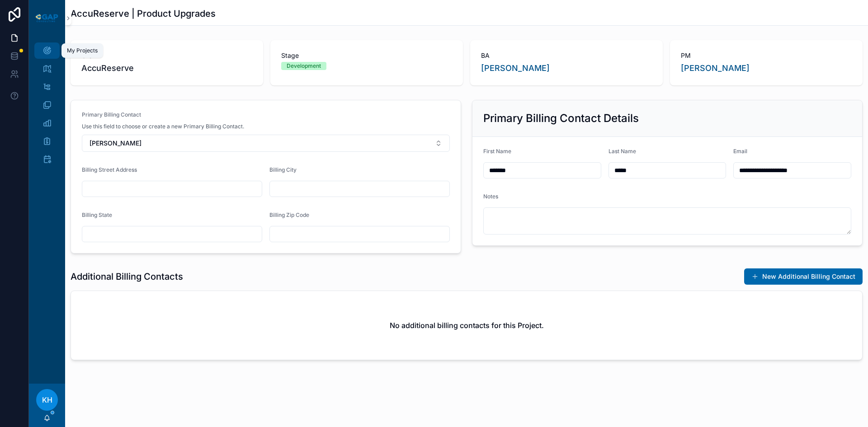 The width and height of the screenshot is (868, 427). Describe the element at coordinates (561, 118) in the screenshot. I see `h2: Primary Billing Contact Details` at that location.